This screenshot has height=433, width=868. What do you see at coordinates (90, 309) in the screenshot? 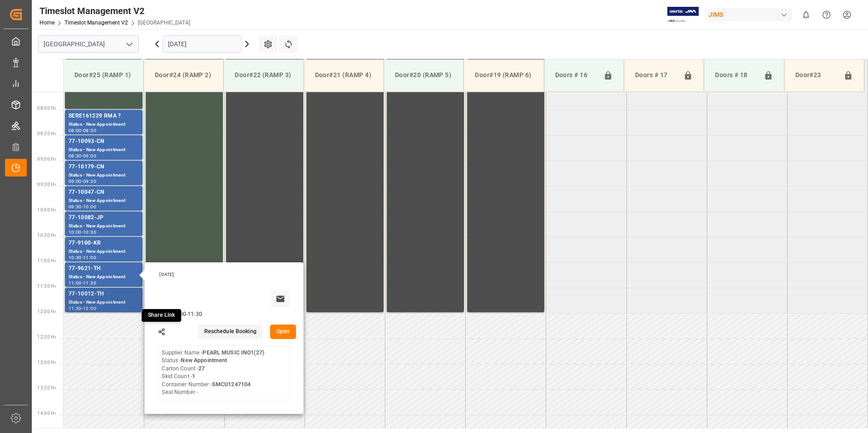
I see `div: 12:00` at bounding box center [90, 309].